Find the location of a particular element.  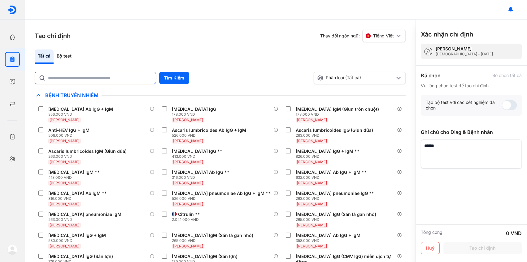

div: 2.041.000 VND is located at coordinates (187, 220).